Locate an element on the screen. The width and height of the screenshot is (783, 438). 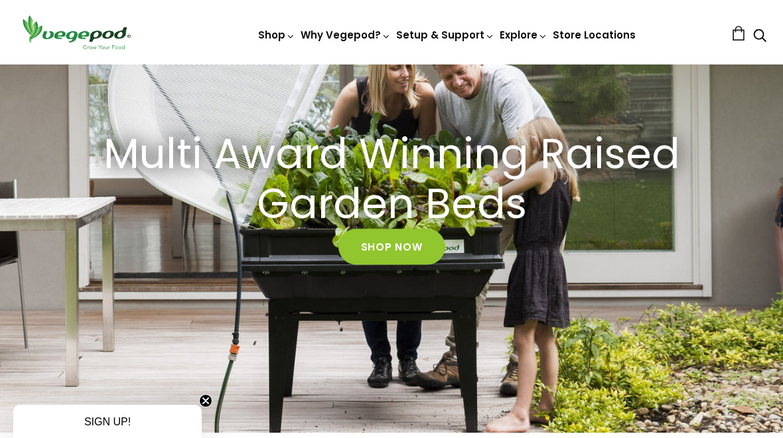
a: Search is located at coordinates (760, 37).